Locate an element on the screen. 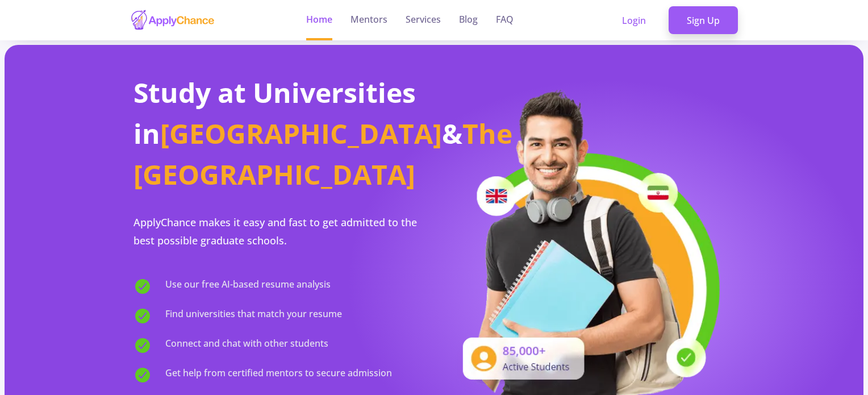 This screenshot has width=868, height=395. span: Study at Universities in is located at coordinates (275, 112).